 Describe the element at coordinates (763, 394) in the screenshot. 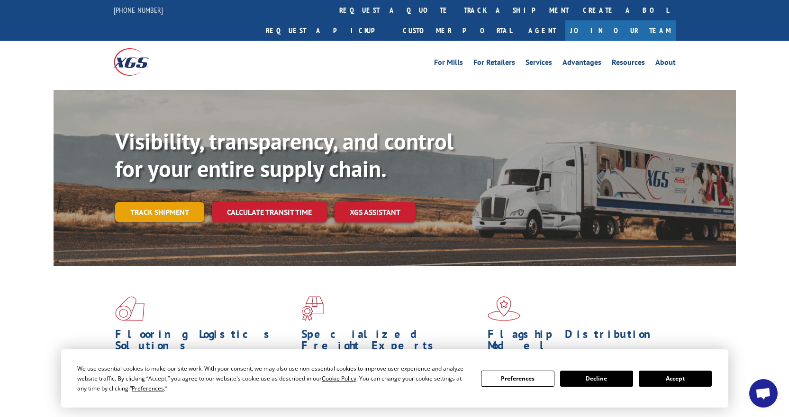

I see `div: Open chat` at that location.